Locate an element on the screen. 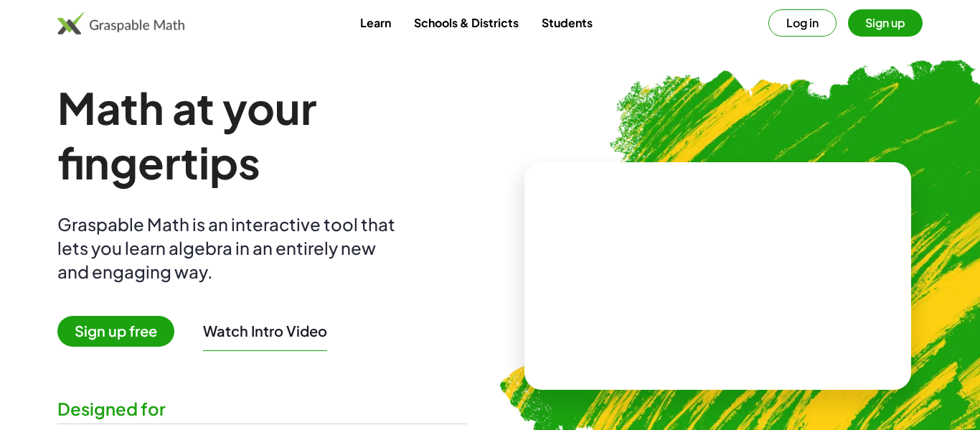  button: Log in is located at coordinates (802, 23).